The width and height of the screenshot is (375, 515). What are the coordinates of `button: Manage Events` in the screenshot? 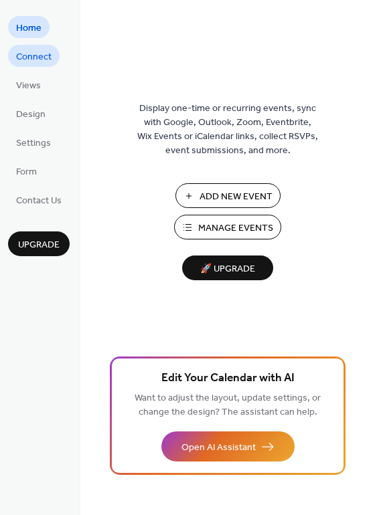 It's located at (228, 227).